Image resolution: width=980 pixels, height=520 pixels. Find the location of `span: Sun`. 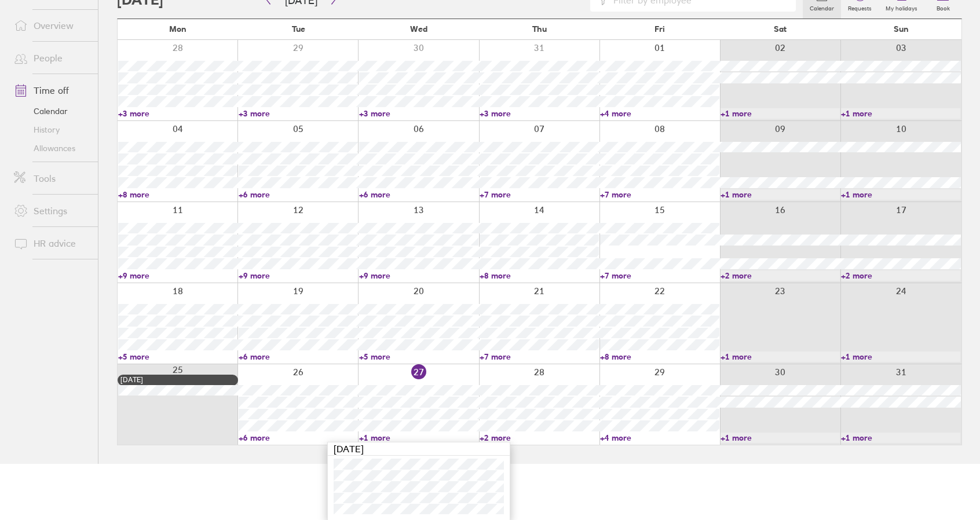

span: Sun is located at coordinates (901, 29).